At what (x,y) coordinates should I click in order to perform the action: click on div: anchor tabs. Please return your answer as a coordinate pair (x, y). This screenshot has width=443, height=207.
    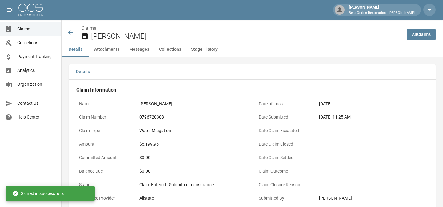
    Looking at the image, I should click on (252, 50).